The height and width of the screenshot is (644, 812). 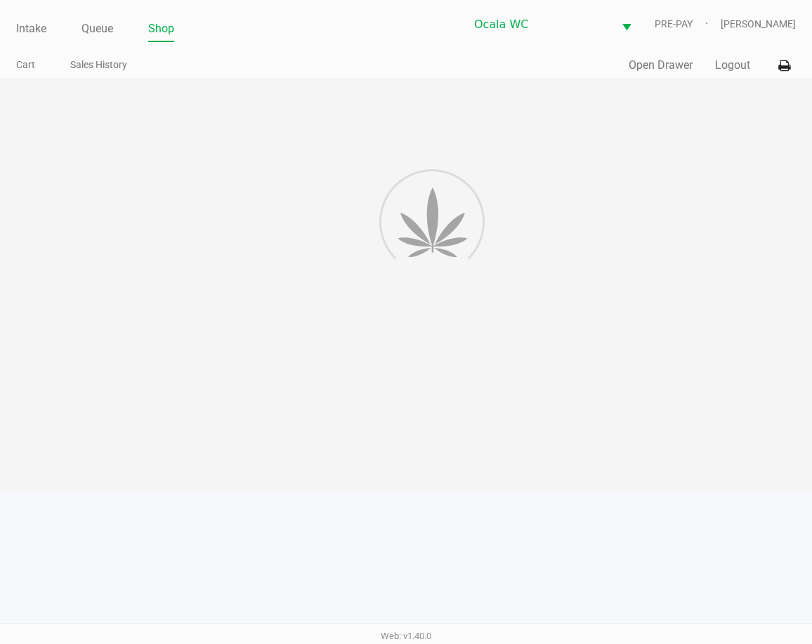 What do you see at coordinates (660, 66) in the screenshot?
I see `button: Open Drawer` at bounding box center [660, 66].